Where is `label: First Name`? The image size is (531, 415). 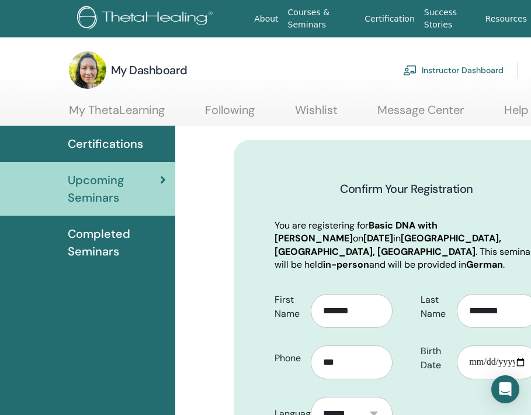
label: First Name is located at coordinates (288, 307).